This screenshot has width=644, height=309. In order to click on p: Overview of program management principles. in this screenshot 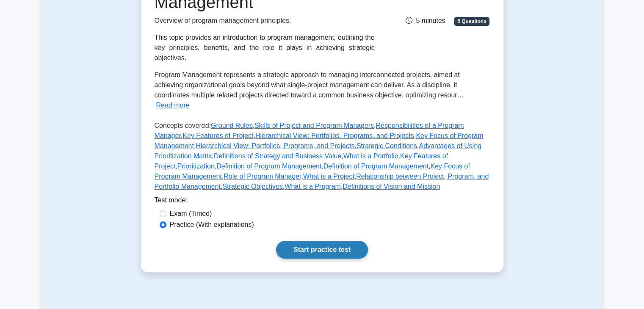, I will do `click(264, 21)`.